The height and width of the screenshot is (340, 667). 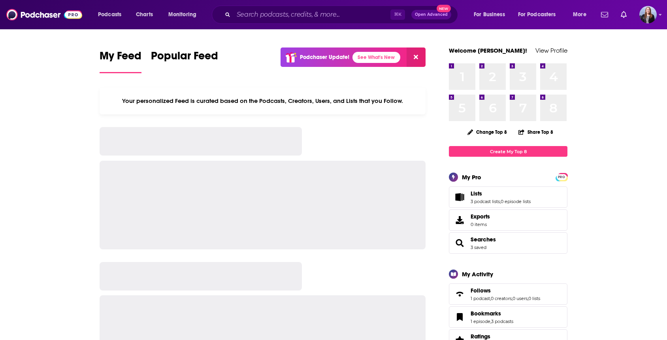 I want to click on a: Podchaser - Follow, Share and Rate Podcasts, so click(x=44, y=15).